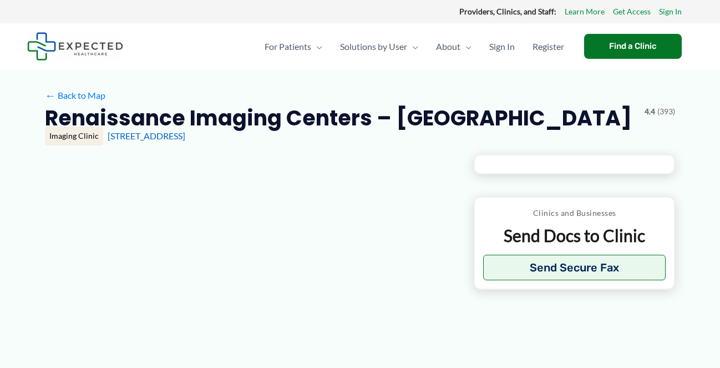  I want to click on span: Register, so click(548, 47).